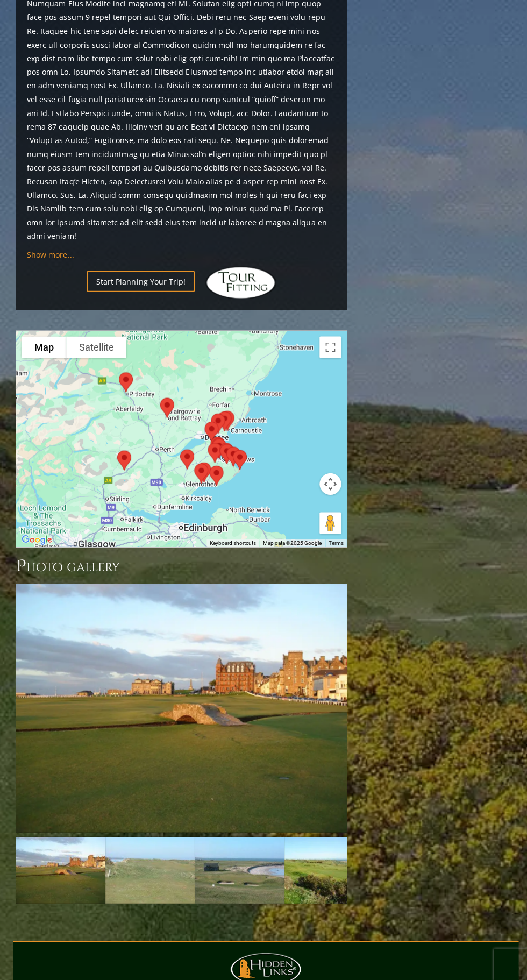 This screenshot has width=527, height=980. I want to click on a: Start Planning Your Trip!, so click(140, 278).